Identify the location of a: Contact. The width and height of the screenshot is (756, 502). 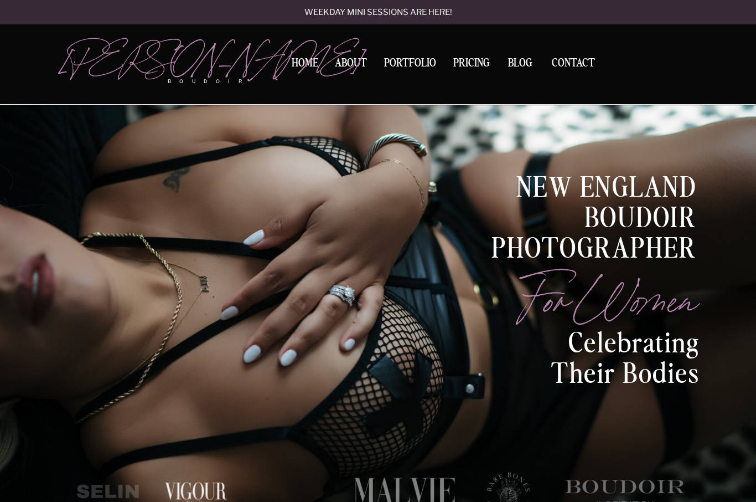
(574, 63).